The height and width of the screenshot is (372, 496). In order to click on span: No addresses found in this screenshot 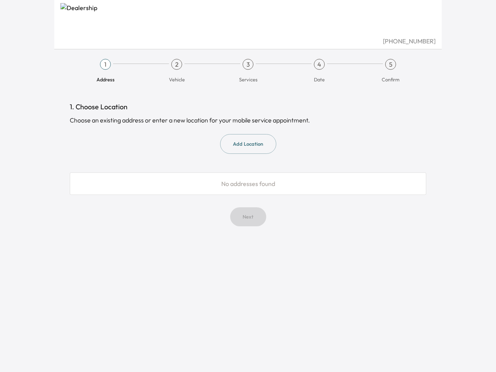, I will do `click(248, 184)`.